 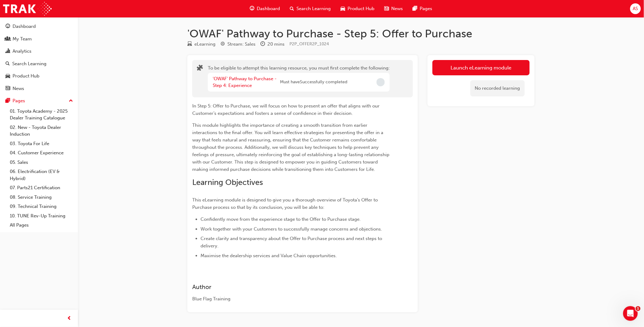 I want to click on span: 1, so click(x=638, y=309).